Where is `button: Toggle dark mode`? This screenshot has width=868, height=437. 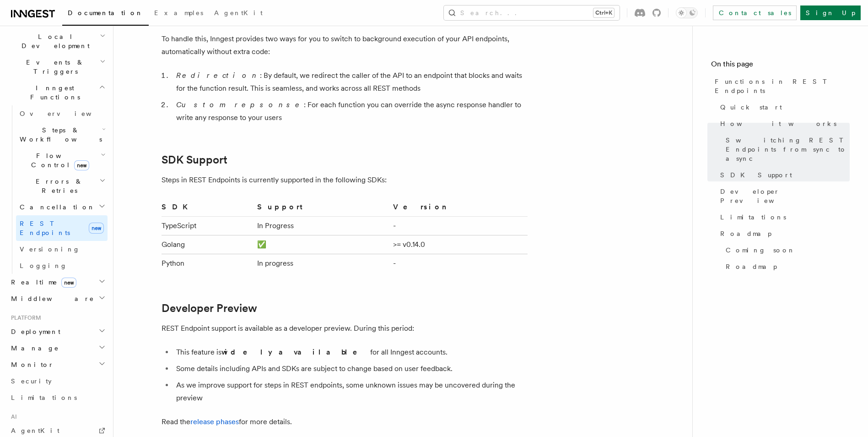
button: Toggle dark mode is located at coordinates (687, 13).